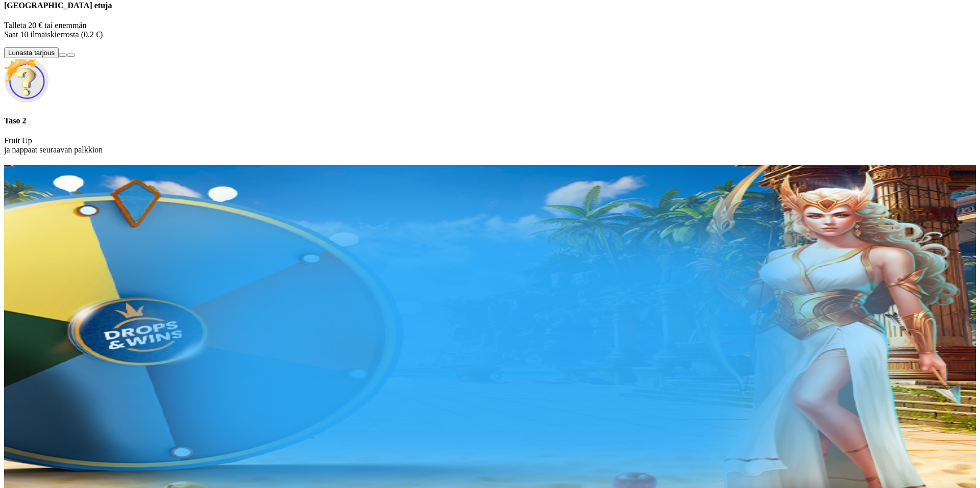 The height and width of the screenshot is (488, 980). I want to click on p: Fruit Up ja nappaat seuraavan palkkion, so click(490, 146).